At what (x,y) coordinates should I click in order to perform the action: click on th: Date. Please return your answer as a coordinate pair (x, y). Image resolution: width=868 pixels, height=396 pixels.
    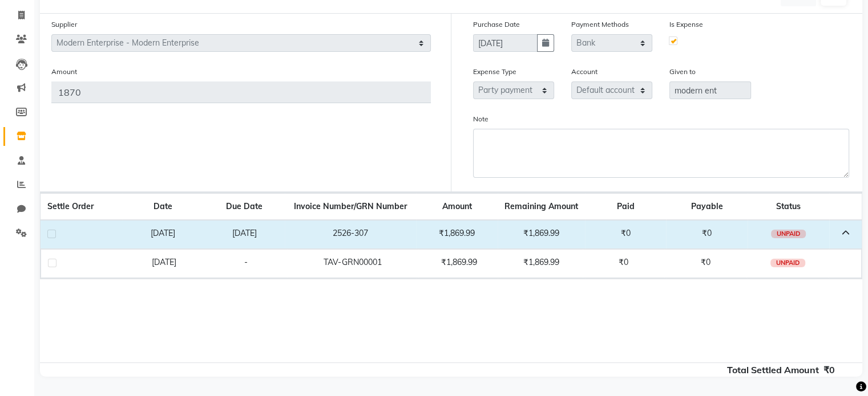
    Looking at the image, I should click on (163, 207).